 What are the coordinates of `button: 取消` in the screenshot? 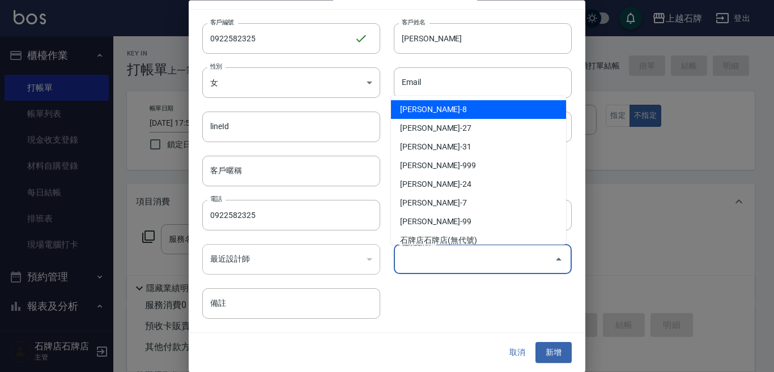 It's located at (517, 353).